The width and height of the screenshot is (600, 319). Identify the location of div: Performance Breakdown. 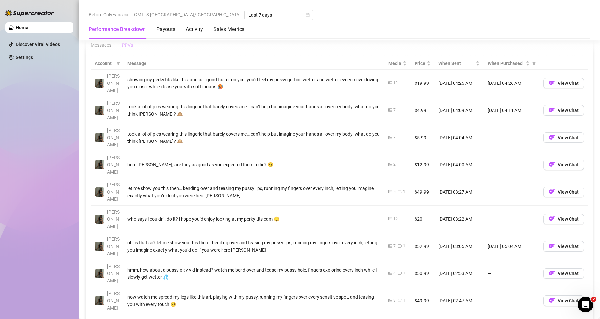
(117, 30).